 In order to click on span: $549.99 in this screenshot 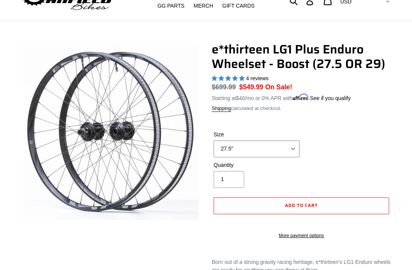, I will do `click(251, 87)`.